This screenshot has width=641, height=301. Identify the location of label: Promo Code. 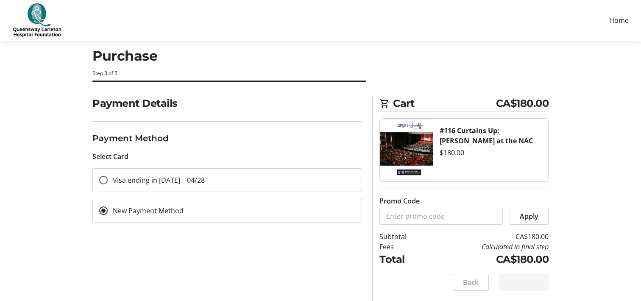
(399, 201).